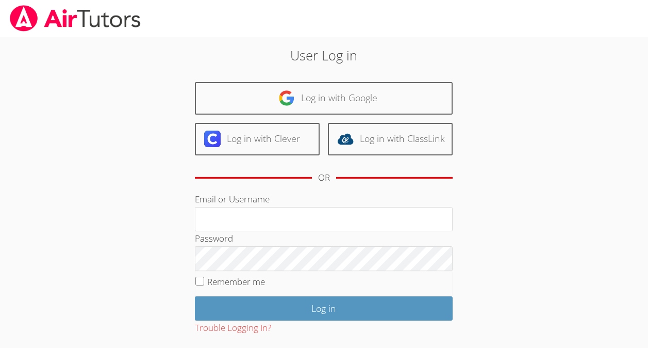  I want to click on a: Log in with ClassLink, so click(390, 139).